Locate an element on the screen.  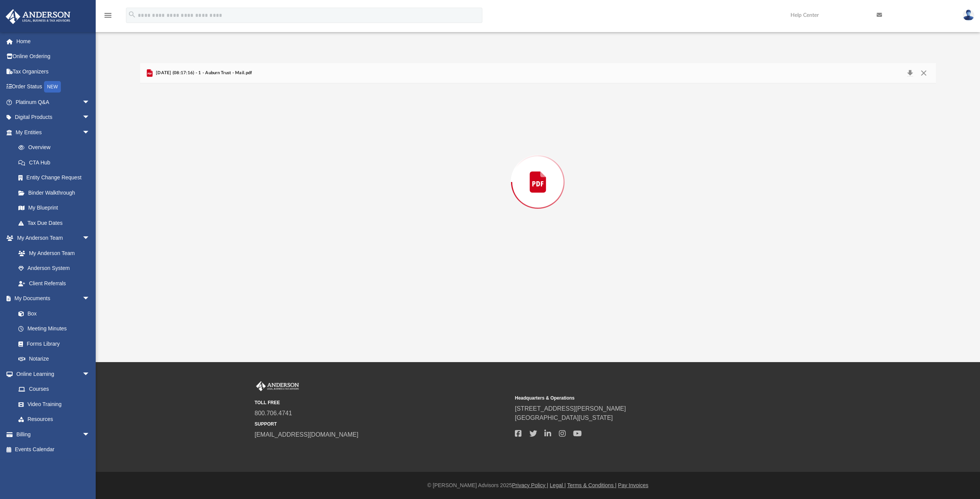
a: Box is located at coordinates (52, 314).